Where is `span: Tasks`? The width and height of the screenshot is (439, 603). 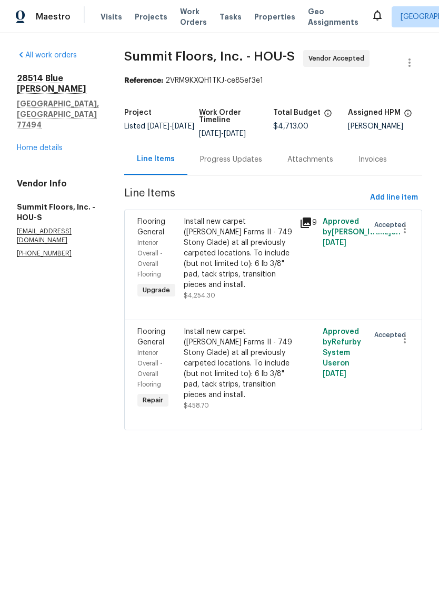
span: Tasks is located at coordinates (231, 17).